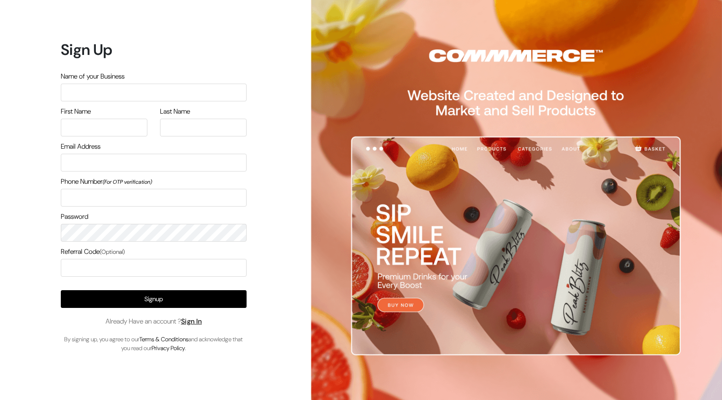 The width and height of the screenshot is (722, 400). I want to click on span: Already Have an account ?, so click(154, 321).